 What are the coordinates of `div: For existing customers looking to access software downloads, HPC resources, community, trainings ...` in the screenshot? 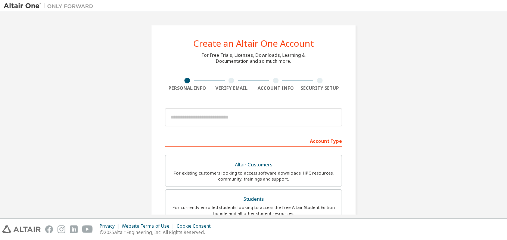 It's located at (254, 176).